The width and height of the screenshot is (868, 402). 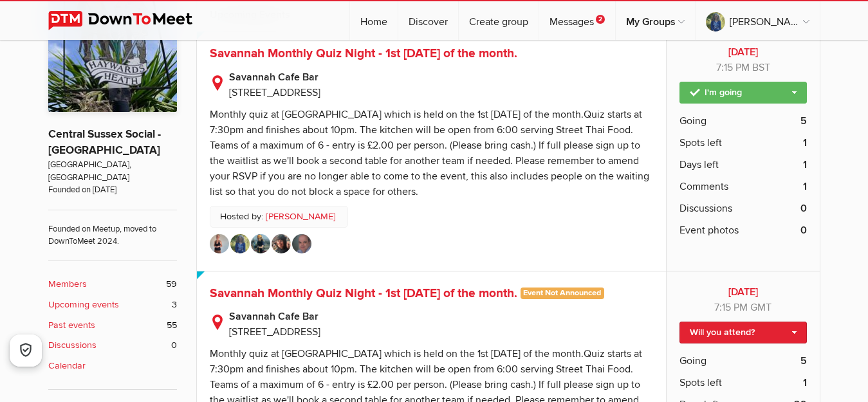 What do you see at coordinates (261, 244) in the screenshot?
I see `img: Louise` at bounding box center [261, 244].